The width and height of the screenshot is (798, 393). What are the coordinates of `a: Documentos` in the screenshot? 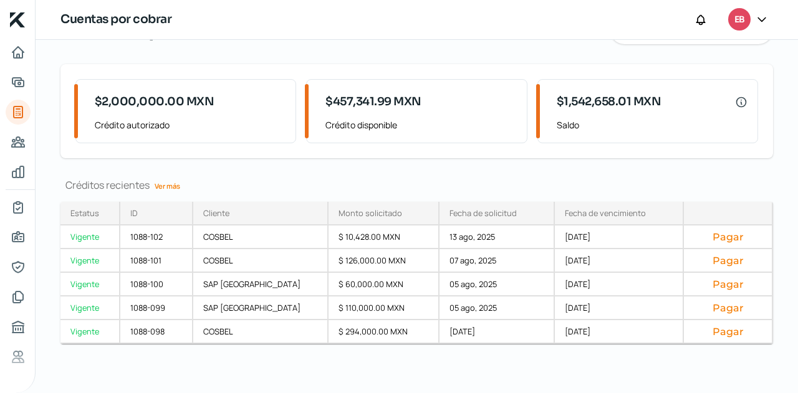 It's located at (18, 297).